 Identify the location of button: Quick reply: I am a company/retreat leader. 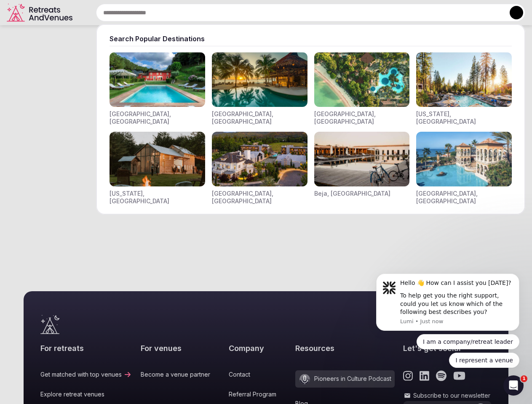
(104, 115).